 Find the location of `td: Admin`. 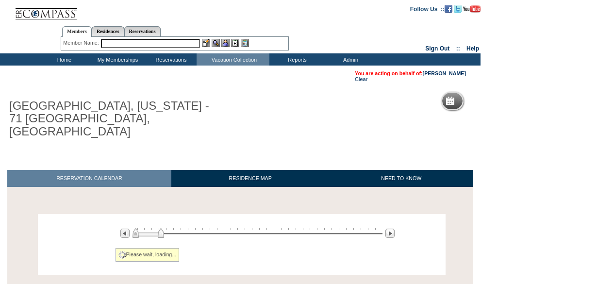

td: Admin is located at coordinates (350, 59).